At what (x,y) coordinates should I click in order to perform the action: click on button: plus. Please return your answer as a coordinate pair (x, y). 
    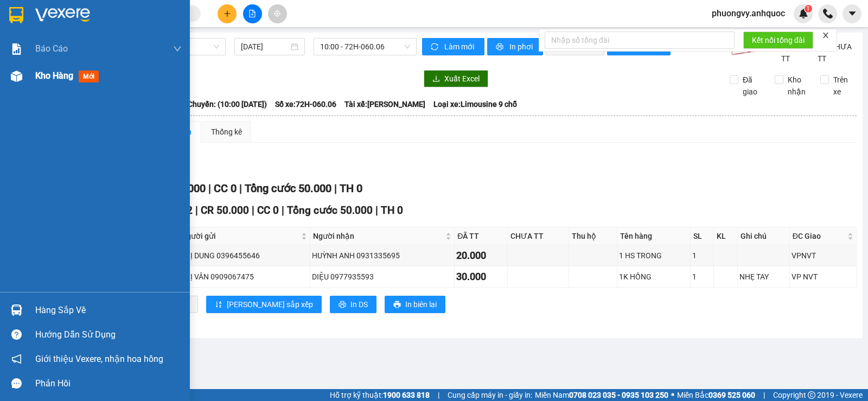
    Looking at the image, I should click on (227, 14).